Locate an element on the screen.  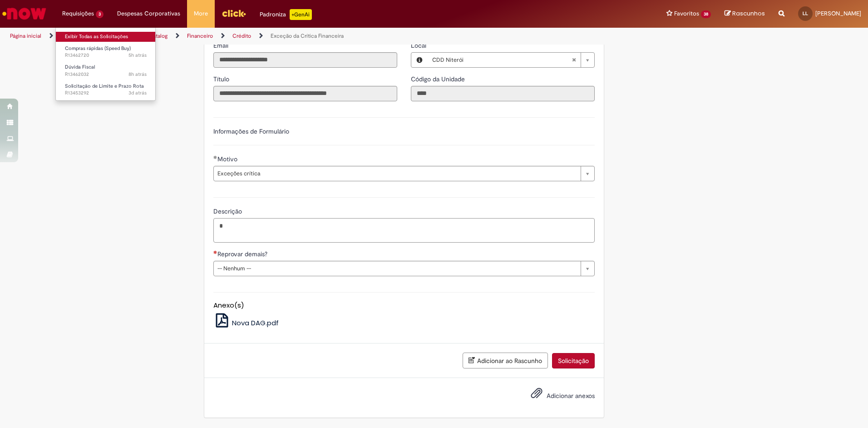
span: More is located at coordinates (201, 14).